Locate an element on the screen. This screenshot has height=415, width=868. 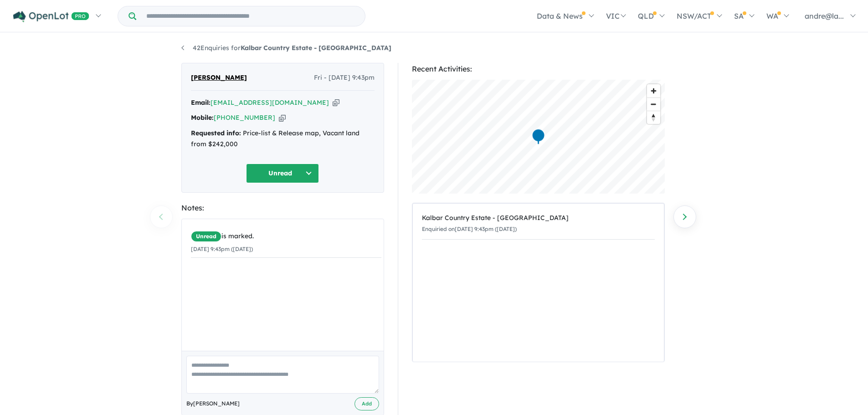
button: Unread is located at coordinates (282, 173).